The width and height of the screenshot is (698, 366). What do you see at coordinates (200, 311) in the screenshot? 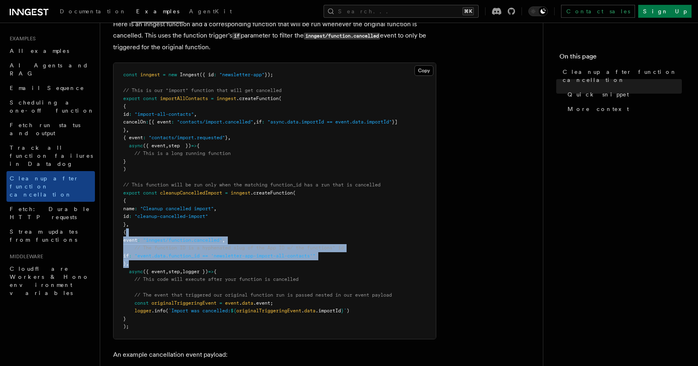
I see `span: `Import was cancelled:` at bounding box center [200, 311].